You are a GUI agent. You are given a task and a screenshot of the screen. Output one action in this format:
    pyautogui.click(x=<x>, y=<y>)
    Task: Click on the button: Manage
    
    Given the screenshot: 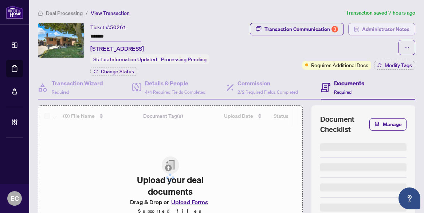 What is the action you would take?
    pyautogui.click(x=388, y=124)
    